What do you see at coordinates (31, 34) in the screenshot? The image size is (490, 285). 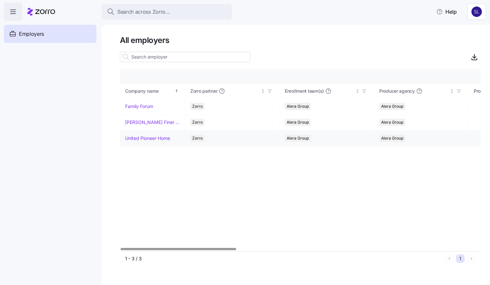 I see `span: Employers` at bounding box center [31, 34].